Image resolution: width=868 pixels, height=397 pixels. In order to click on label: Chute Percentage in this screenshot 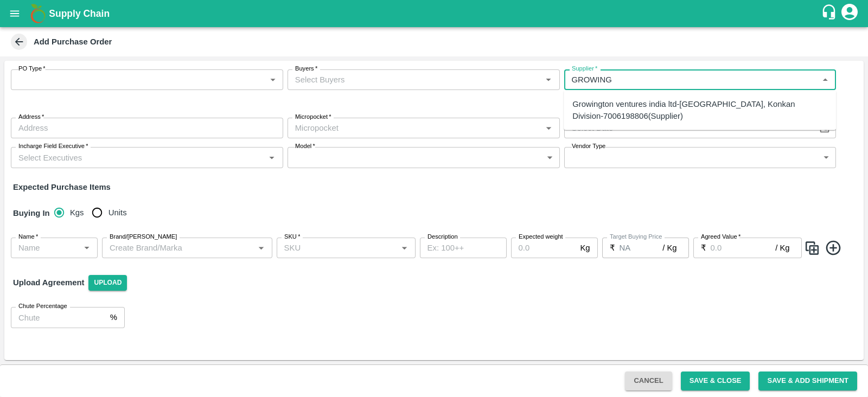, I will do `click(43, 307)`.